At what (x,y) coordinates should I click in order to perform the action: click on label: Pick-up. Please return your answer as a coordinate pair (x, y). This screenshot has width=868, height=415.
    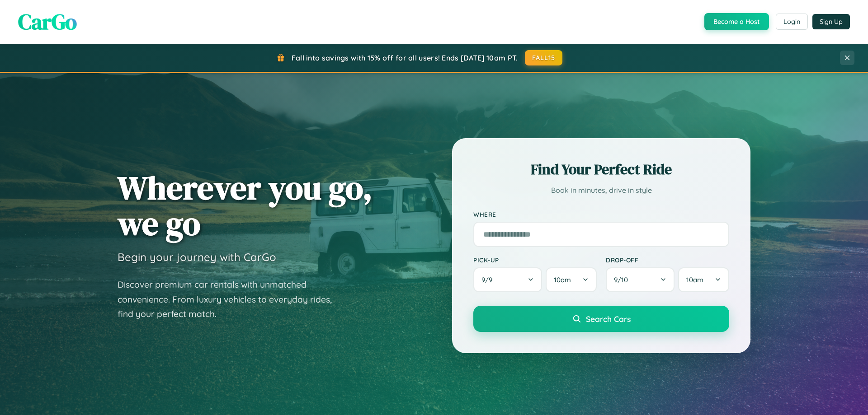
    Looking at the image, I should click on (535, 260).